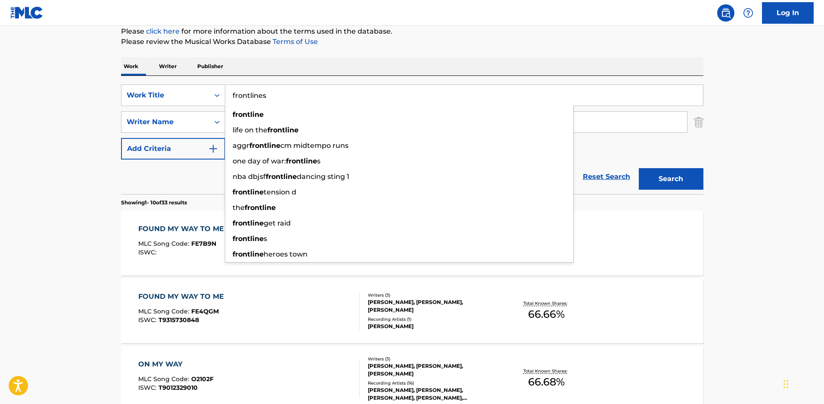 Image resolution: width=824 pixels, height=404 pixels. I want to click on img: 9d2ae6d4665cec9f34b9.svg, so click(213, 149).